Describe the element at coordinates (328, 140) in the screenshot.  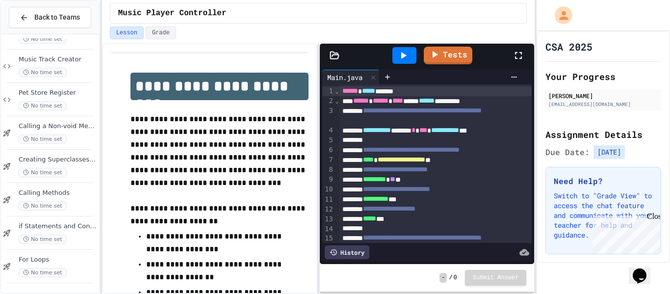
I see `div: 5` at that location.